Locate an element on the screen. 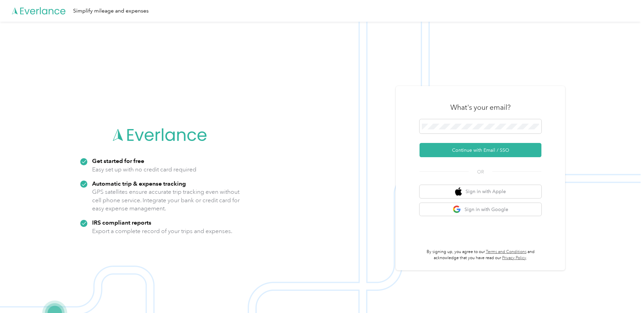 The image size is (644, 313). strong: IRS compliant reports is located at coordinates (122, 222).